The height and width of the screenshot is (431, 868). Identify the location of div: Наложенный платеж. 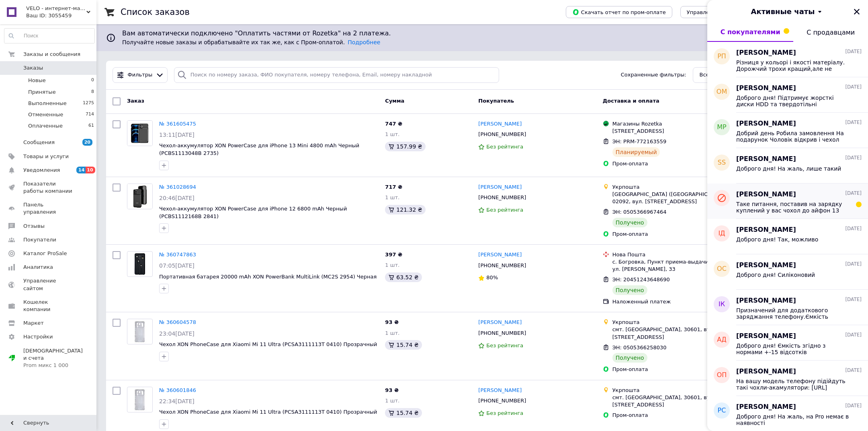
(679, 302).